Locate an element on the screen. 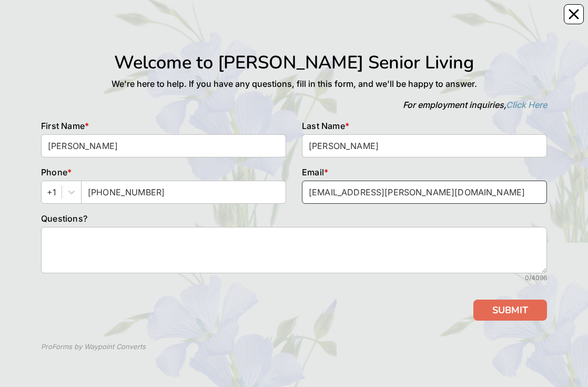  button: SUBMIT is located at coordinates (510, 310).